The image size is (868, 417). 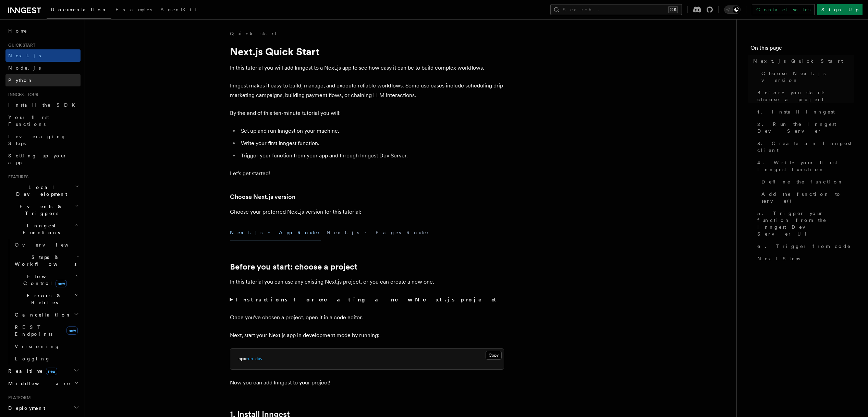 What do you see at coordinates (133, 9) in the screenshot?
I see `span: Examples` at bounding box center [133, 9].